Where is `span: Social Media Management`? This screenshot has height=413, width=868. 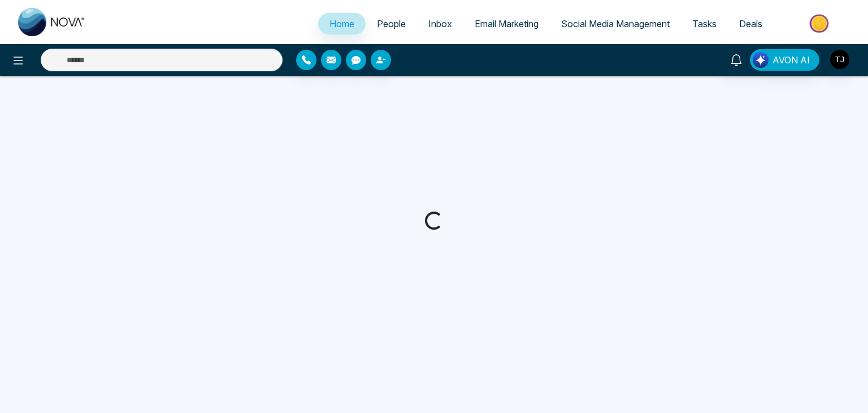
span: Social Media Management is located at coordinates (615, 24).